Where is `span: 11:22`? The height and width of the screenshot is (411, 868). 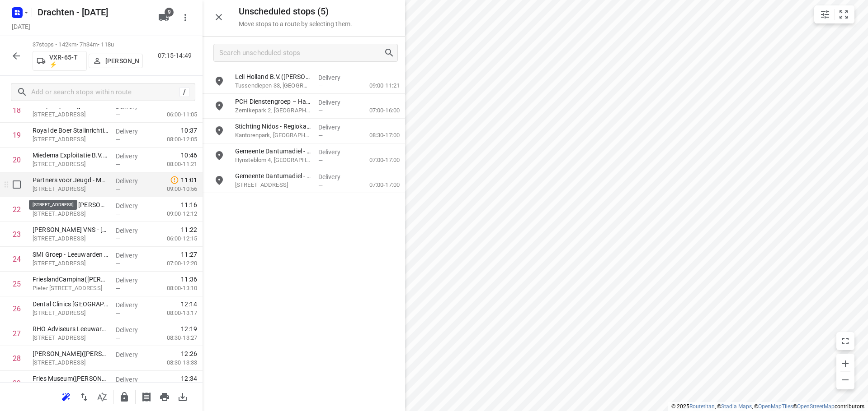 span: 11:22 is located at coordinates (189, 230).